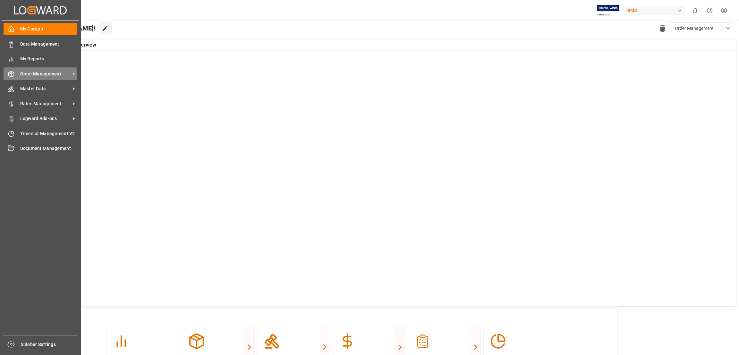 The width and height of the screenshot is (739, 355). Describe the element at coordinates (655, 10) in the screenshot. I see `div: JIMS` at that location.